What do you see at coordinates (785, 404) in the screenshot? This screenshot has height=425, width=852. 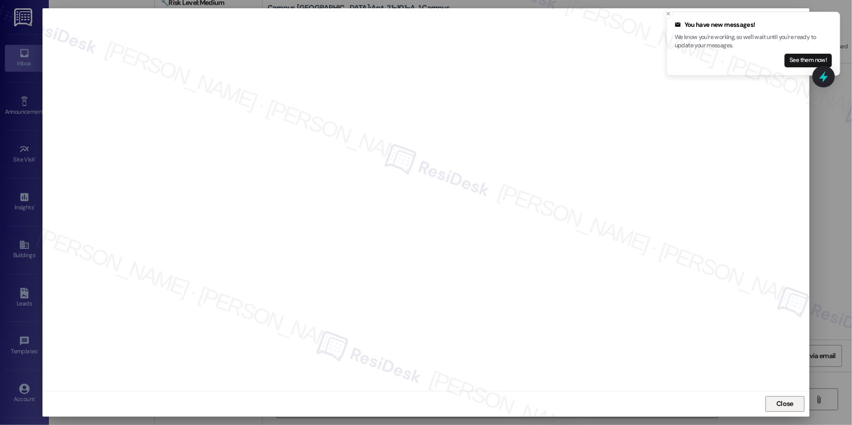 I see `button: Close` at bounding box center [785, 404].